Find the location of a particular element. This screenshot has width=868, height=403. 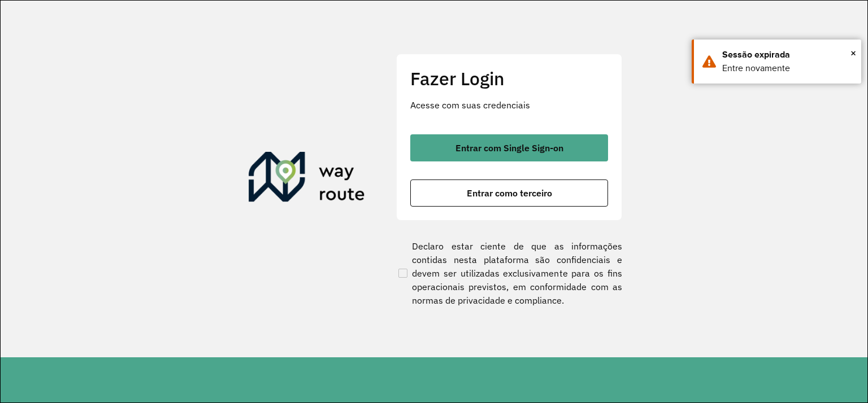

p: Acesse com suas credenciais is located at coordinates (509, 105).